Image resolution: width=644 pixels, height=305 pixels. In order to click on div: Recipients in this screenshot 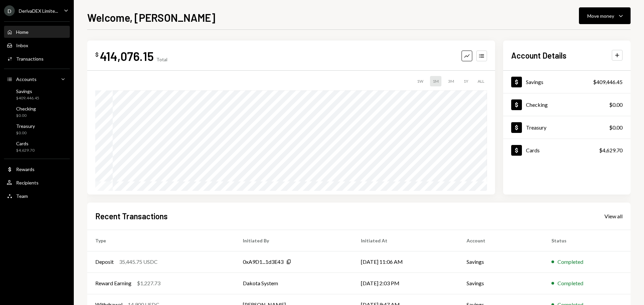, I will do `click(27, 182)`.